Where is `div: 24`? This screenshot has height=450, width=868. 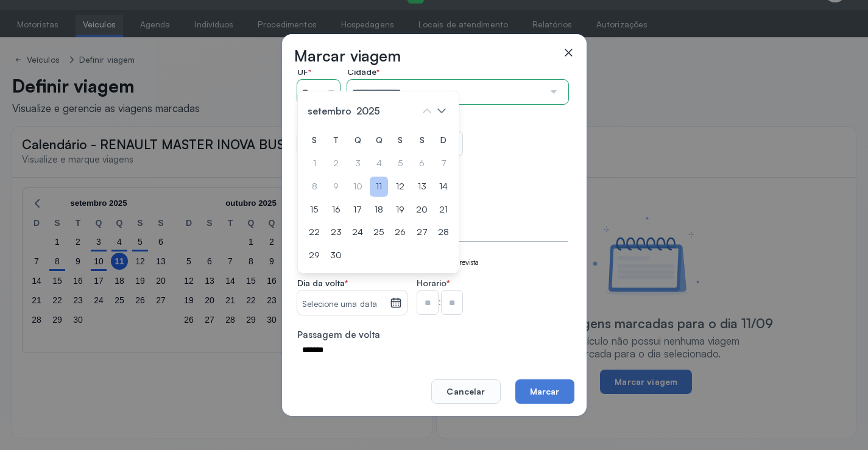
div: 24 is located at coordinates (357, 232).